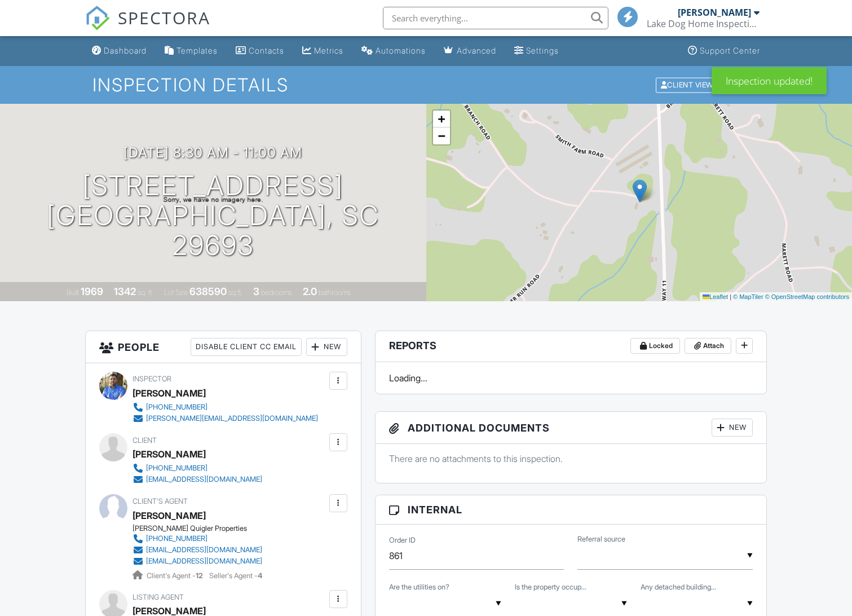 The width and height of the screenshot is (852, 616). Describe the element at coordinates (322, 51) in the screenshot. I see `a: Metrics` at that location.